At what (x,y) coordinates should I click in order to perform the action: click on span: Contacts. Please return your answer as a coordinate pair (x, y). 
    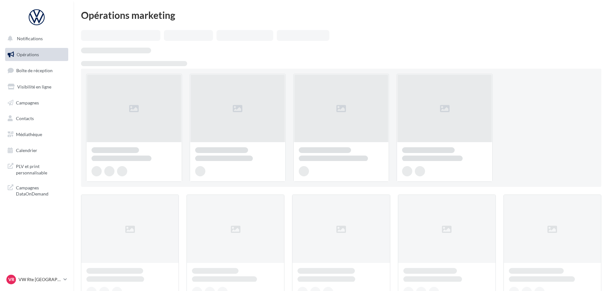
    Looking at the image, I should click on (25, 118).